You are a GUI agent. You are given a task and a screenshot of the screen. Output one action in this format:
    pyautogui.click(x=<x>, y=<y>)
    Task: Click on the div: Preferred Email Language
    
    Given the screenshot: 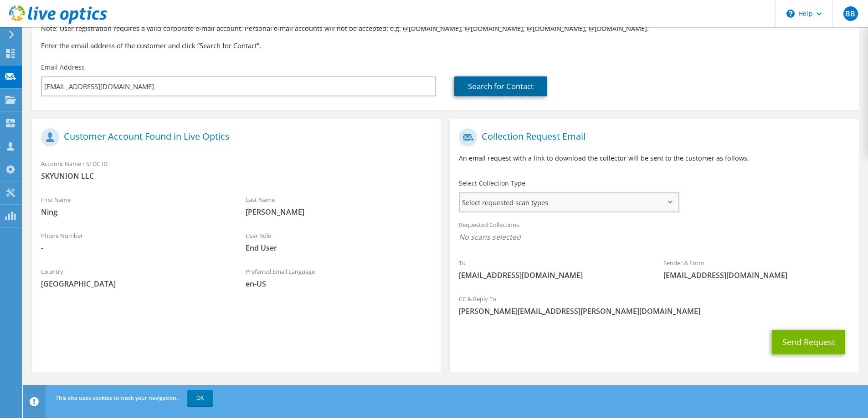 What is the action you would take?
    pyautogui.click(x=339, y=278)
    